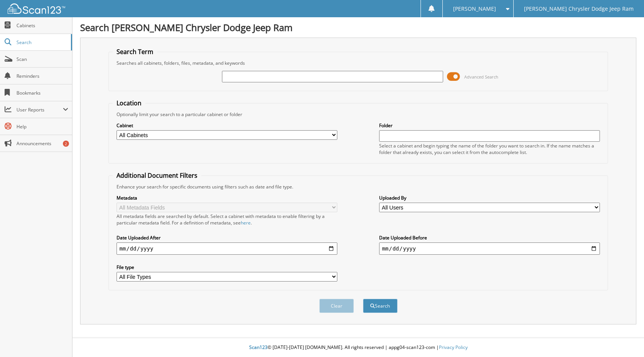 This screenshot has height=357, width=644. What do you see at coordinates (42, 59) in the screenshot?
I see `span: Scan` at bounding box center [42, 59].